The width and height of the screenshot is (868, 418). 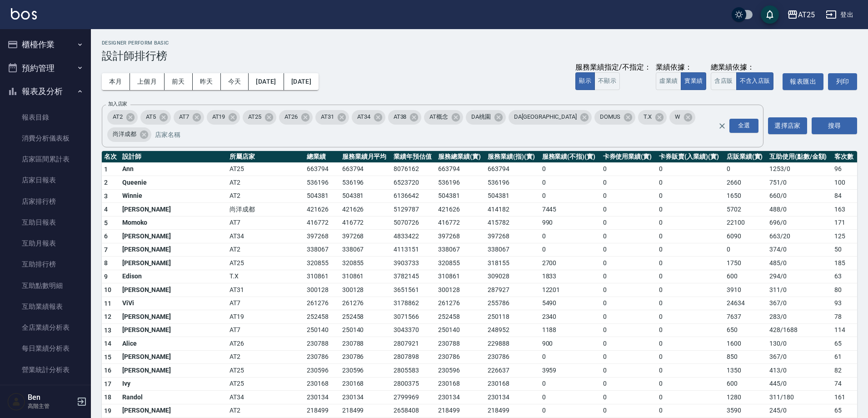 I want to click on td: 488 / 0, so click(x=799, y=209).